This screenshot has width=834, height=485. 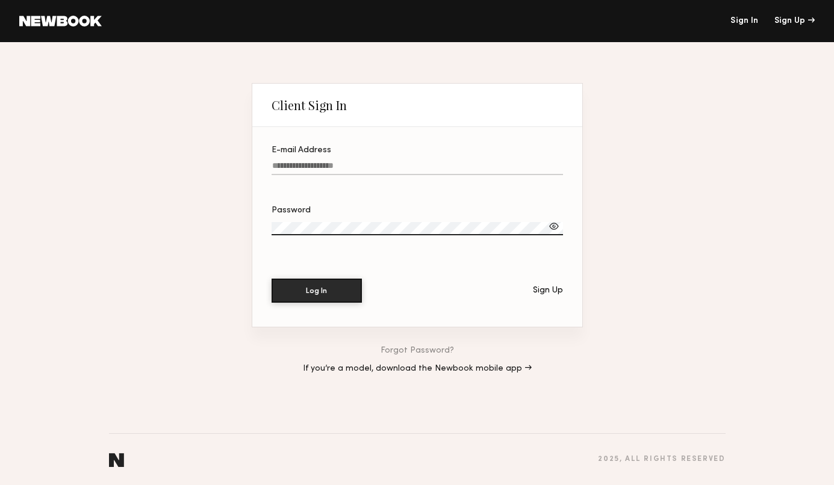 What do you see at coordinates (417, 369) in the screenshot?
I see `a: If you’re a model, download the Newbook mobile app →` at bounding box center [417, 369].